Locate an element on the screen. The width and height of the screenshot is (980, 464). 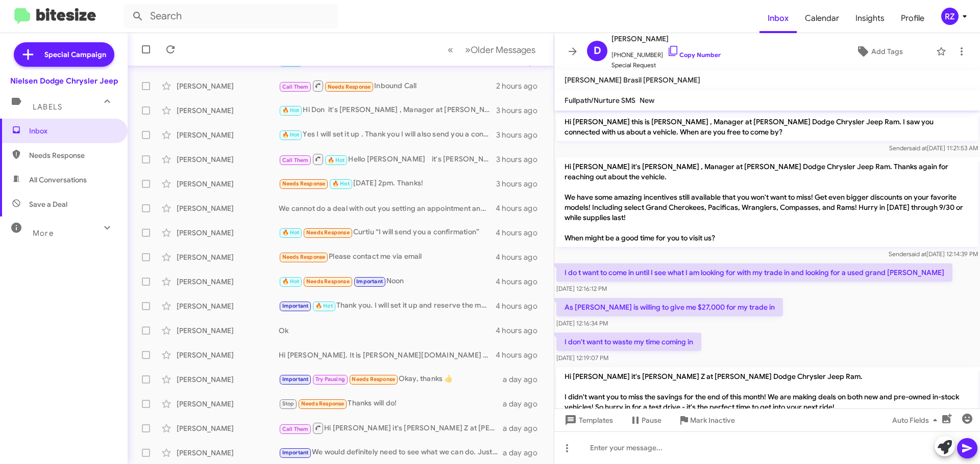
button: Next is located at coordinates (500, 49).